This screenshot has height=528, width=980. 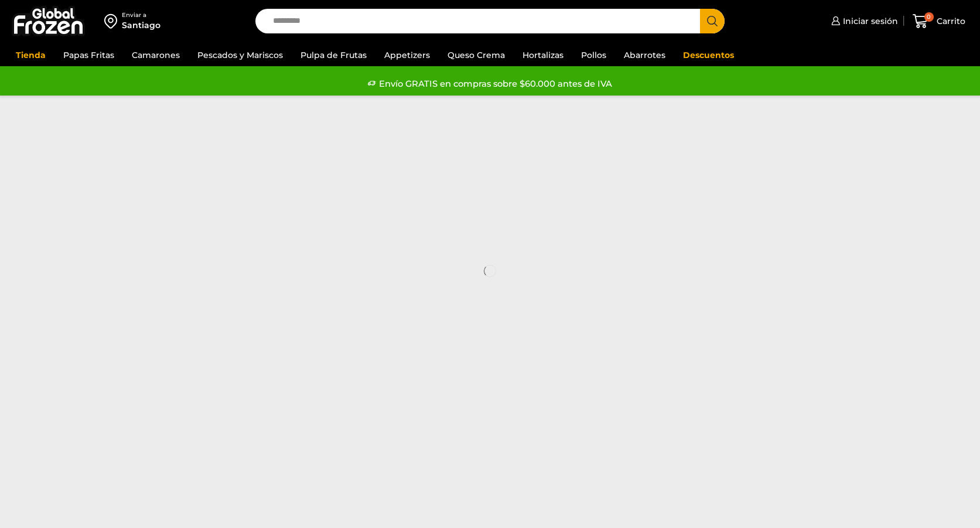 What do you see at coordinates (950, 21) in the screenshot?
I see `span: Carrito` at bounding box center [950, 21].